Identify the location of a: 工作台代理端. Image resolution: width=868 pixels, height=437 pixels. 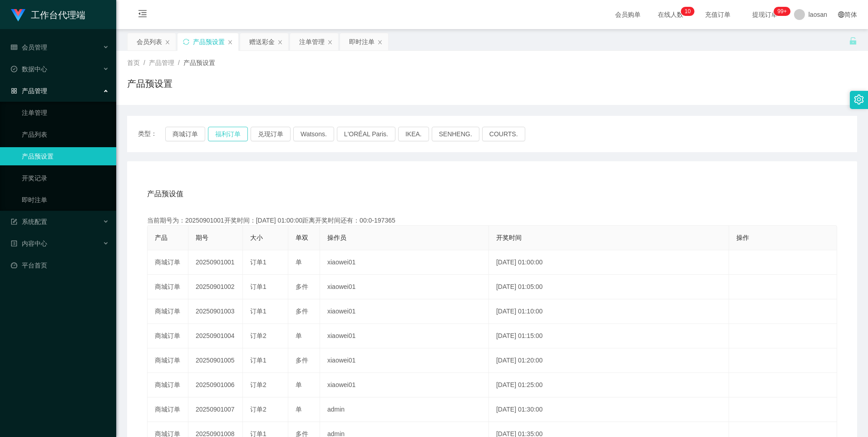
(48, 15).